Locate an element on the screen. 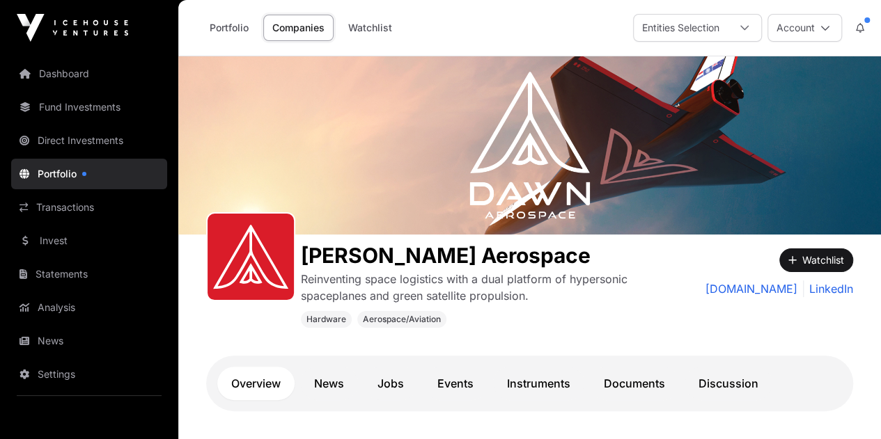 This screenshot has height=439, width=881. a: Invest is located at coordinates (89, 241).